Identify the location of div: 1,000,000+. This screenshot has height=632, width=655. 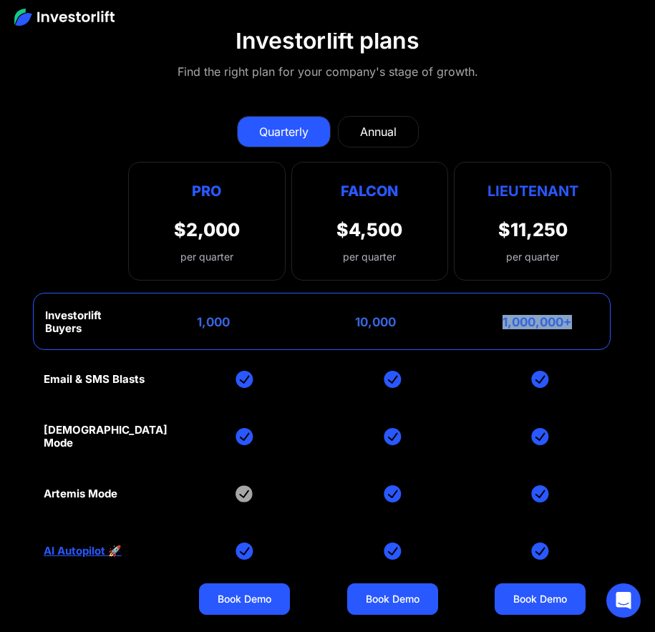
(531, 322).